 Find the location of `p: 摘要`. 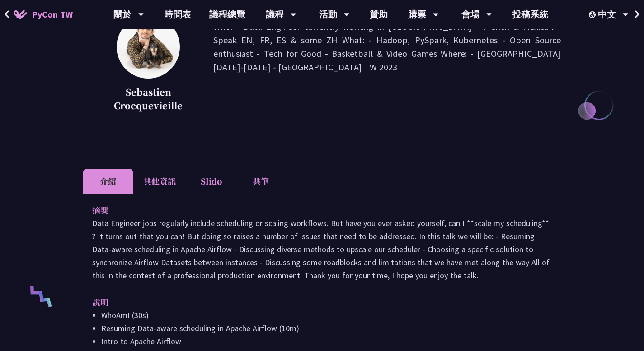

p: 摘要 is located at coordinates (313, 210).